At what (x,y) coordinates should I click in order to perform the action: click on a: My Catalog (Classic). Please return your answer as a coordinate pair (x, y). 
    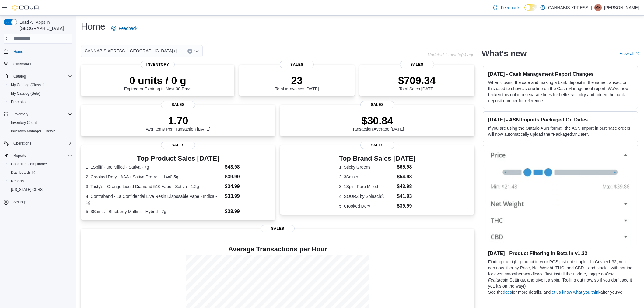
    Looking at the image, I should click on (27, 85).